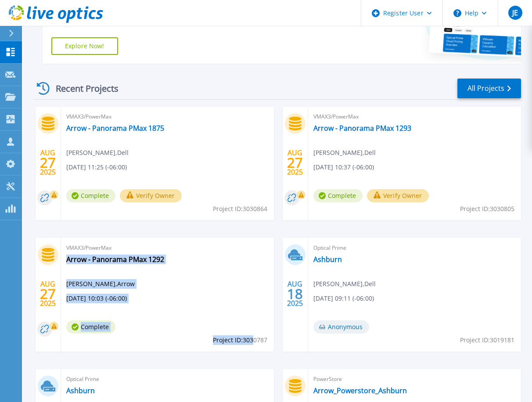 The height and width of the screenshot is (402, 532). What do you see at coordinates (414, 380) in the screenshot?
I see `span: PowerStore` at bounding box center [414, 380].